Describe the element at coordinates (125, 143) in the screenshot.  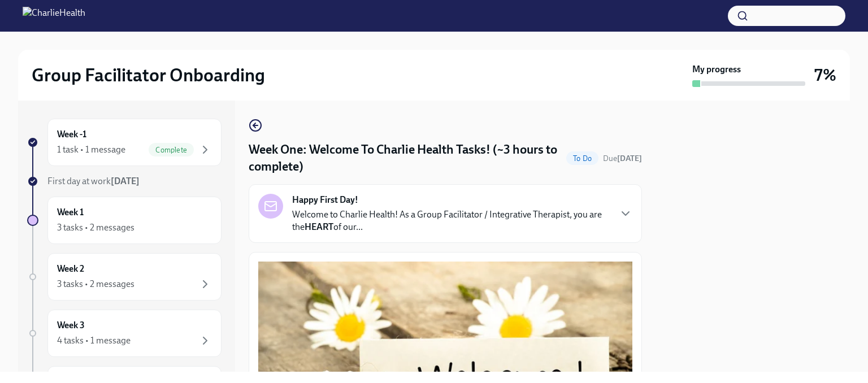
I see `a: Week -11 task • 1 messageComplete` at that location.